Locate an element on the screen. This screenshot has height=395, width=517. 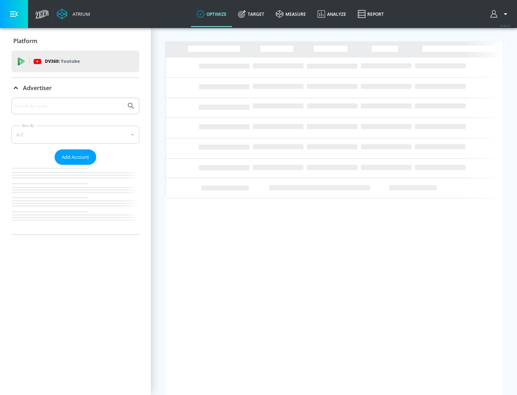
a: Analyze is located at coordinates (332, 14).